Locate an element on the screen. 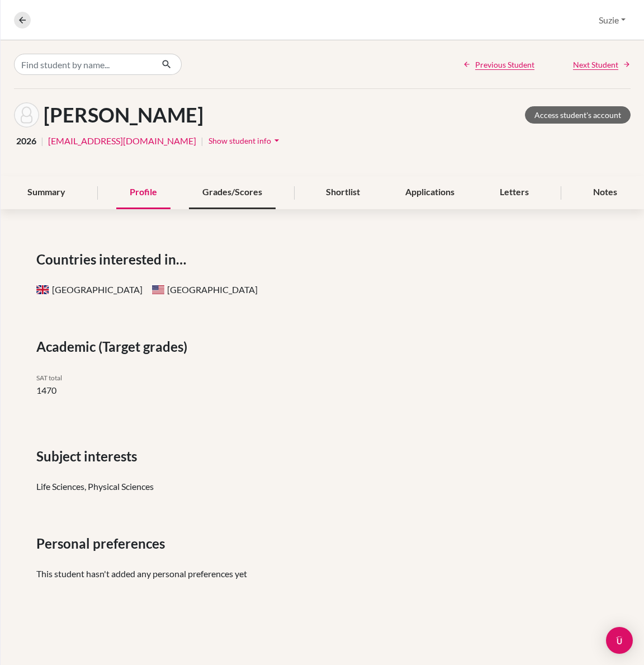  div: Grades/Scores is located at coordinates (232, 192).